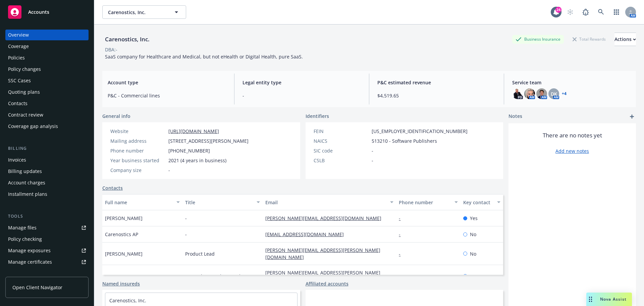 Image resolution: width=644 pixels, height=306 pixels. What do you see at coordinates (27, 183) in the screenshot?
I see `div: Account charges` at bounding box center [27, 183].